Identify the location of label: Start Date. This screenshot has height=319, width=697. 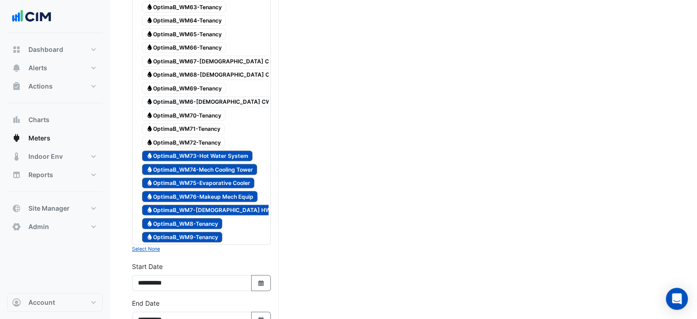
(147, 266).